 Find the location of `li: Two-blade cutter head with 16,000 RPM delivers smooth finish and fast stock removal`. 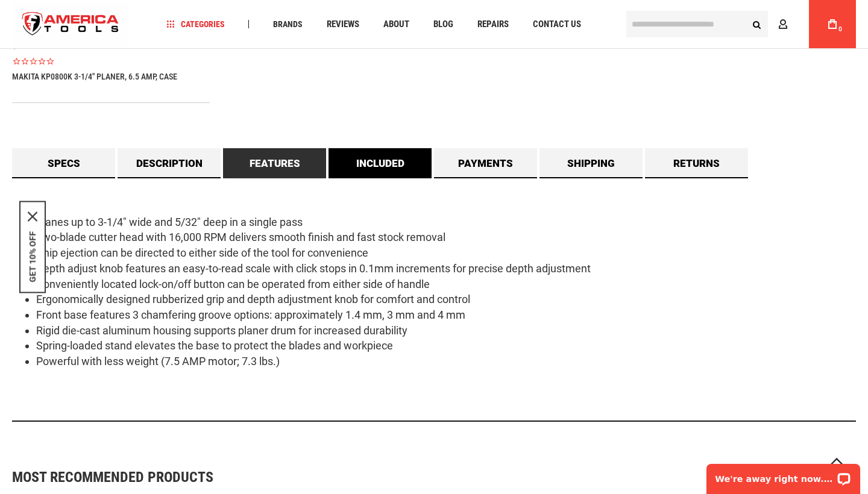

li: Two-blade cutter head with 16,000 RPM delivers smooth finish and fast stock removal is located at coordinates (446, 238).